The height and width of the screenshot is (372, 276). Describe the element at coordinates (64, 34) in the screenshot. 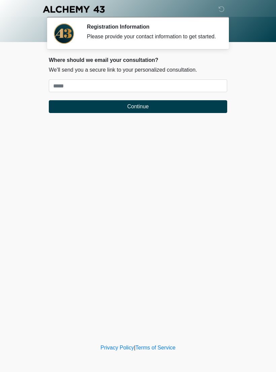

I see `img: Agent Avatar` at that location.